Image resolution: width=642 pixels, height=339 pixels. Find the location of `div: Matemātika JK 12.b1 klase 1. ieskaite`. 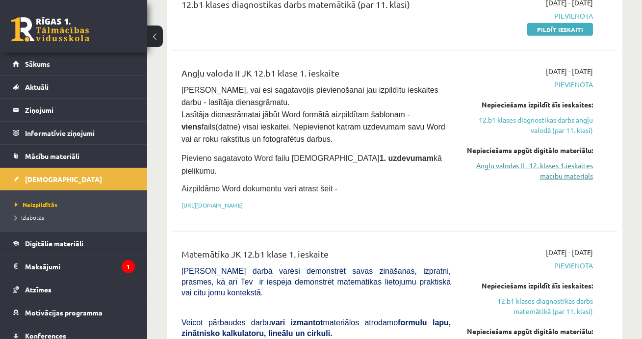

div: Matemātika JK 12.b1 klase 1. ieskaite is located at coordinates (316, 256).